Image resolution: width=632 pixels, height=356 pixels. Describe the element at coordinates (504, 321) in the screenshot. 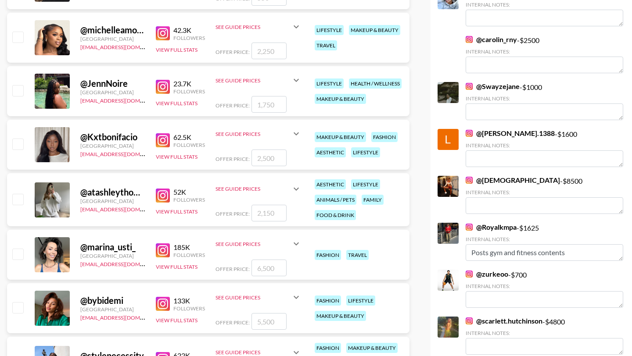

I see `a: @scarlett.hutchinson` at that location.